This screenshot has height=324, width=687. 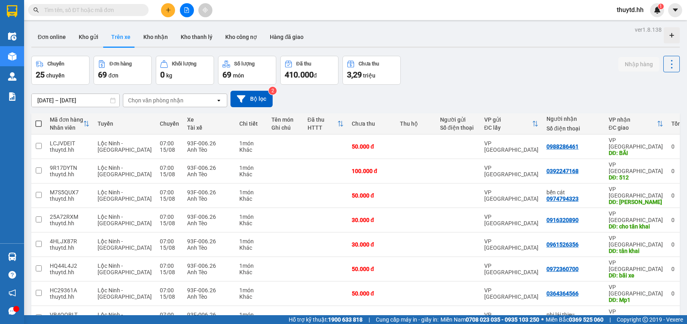 I want to click on div: phi lái thieu, so click(x=573, y=315).